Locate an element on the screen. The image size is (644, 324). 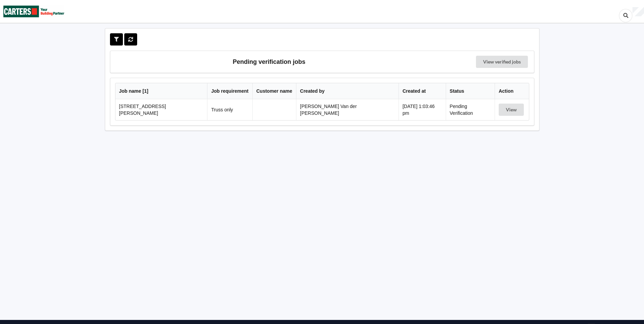
th: Action is located at coordinates (511, 91).